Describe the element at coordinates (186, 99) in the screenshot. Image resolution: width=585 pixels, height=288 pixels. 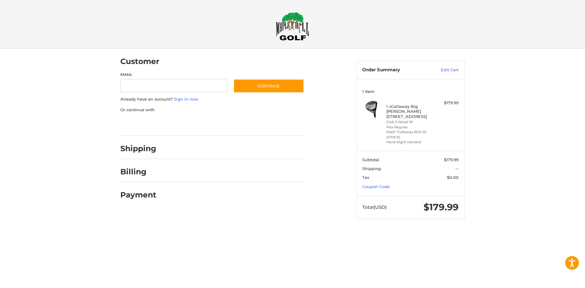
I see `a: Sign in now` at that location.